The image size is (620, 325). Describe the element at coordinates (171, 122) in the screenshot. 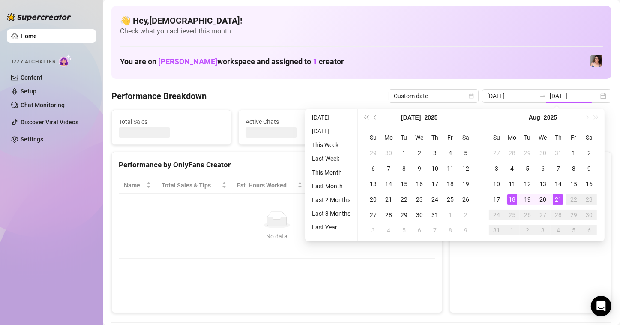

I see `span: Total Sales` at that location.